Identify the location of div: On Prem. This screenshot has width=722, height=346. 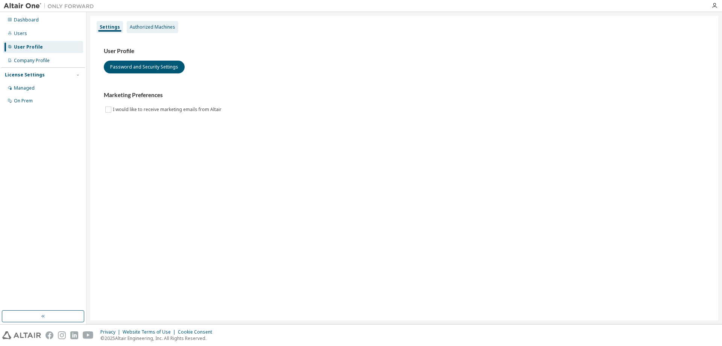
(23, 101).